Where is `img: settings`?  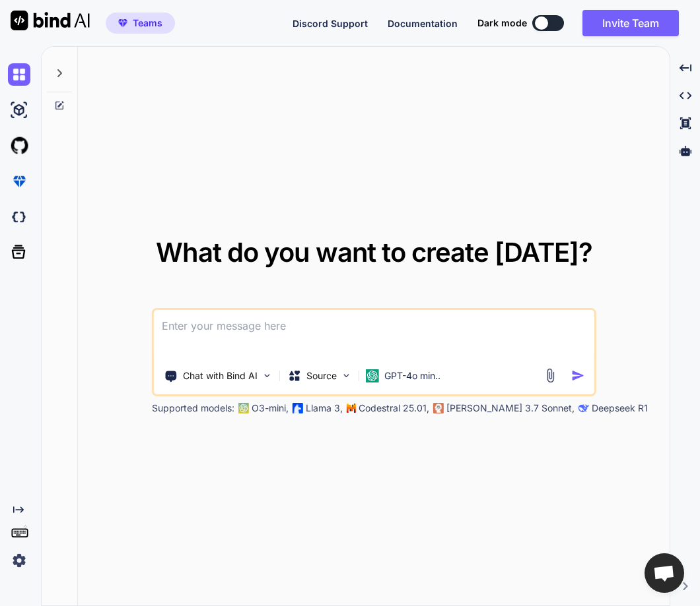
img: settings is located at coordinates (19, 561).